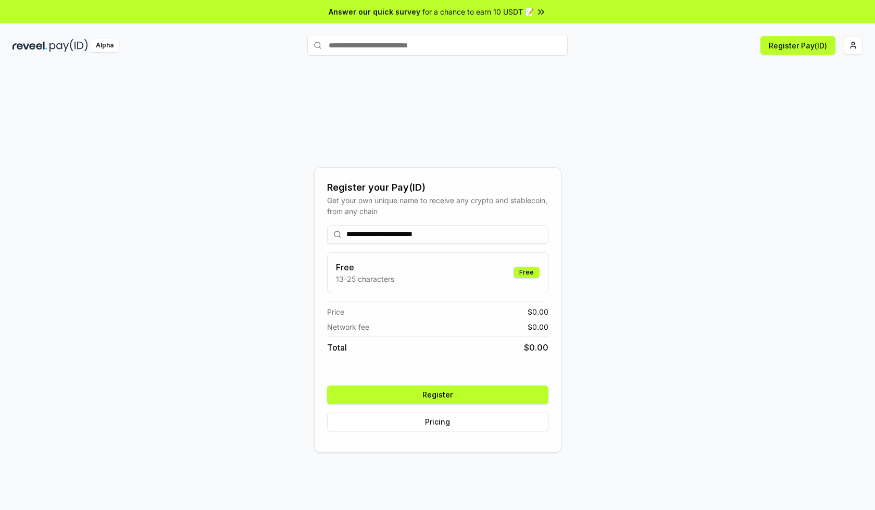  Describe the element at coordinates (438, 188) in the screenshot. I see `div: Register your Pay(ID)` at that location.